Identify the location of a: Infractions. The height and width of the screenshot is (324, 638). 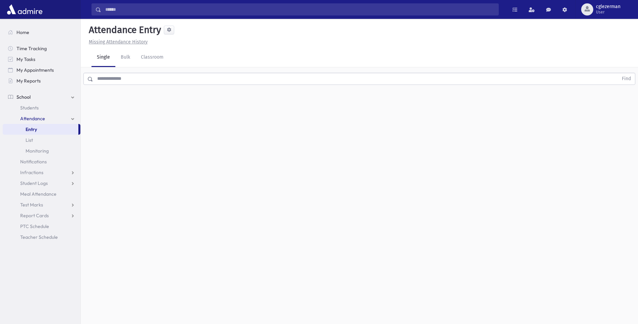
(41, 172).